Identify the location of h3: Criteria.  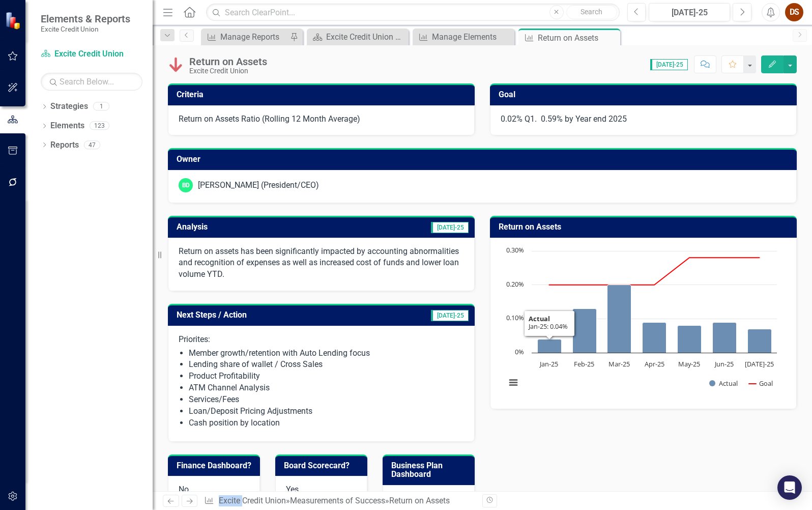
(323, 95).